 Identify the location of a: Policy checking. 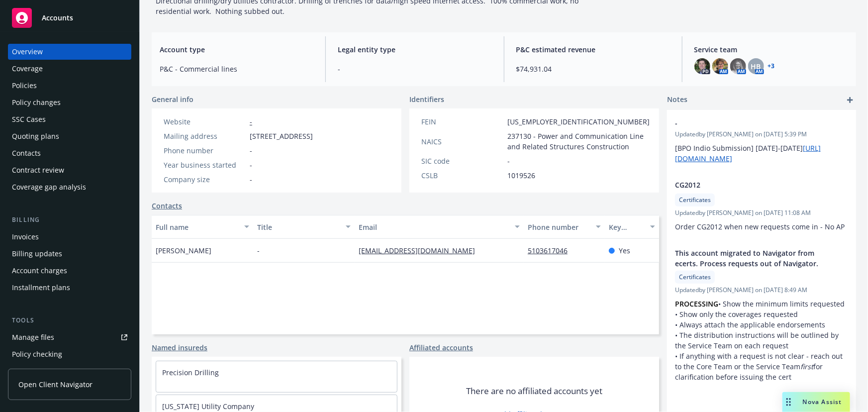
(70, 355).